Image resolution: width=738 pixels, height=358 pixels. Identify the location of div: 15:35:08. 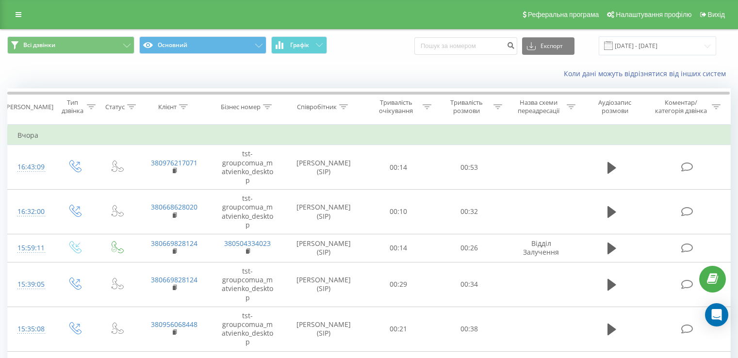
(30, 329).